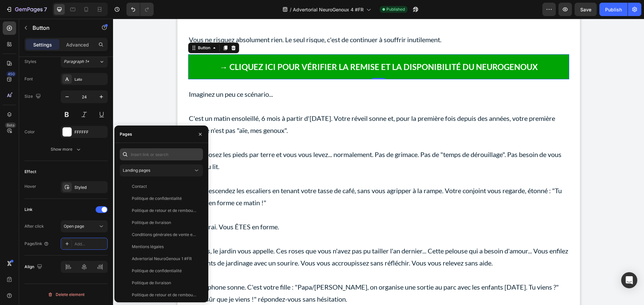 Image resolution: width=644 pixels, height=305 pixels. What do you see at coordinates (45, 9) in the screenshot?
I see `p: 7` at bounding box center [45, 9].